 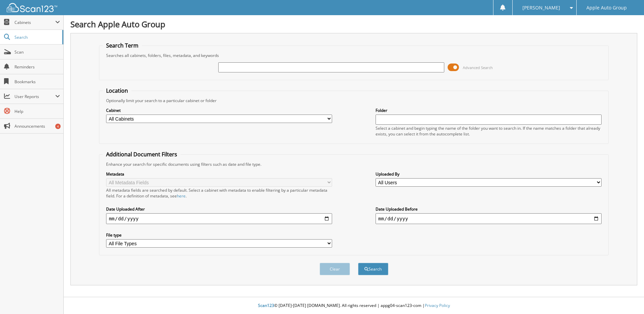 What do you see at coordinates (478, 67) in the screenshot?
I see `span: Advanced Search` at bounding box center [478, 67].